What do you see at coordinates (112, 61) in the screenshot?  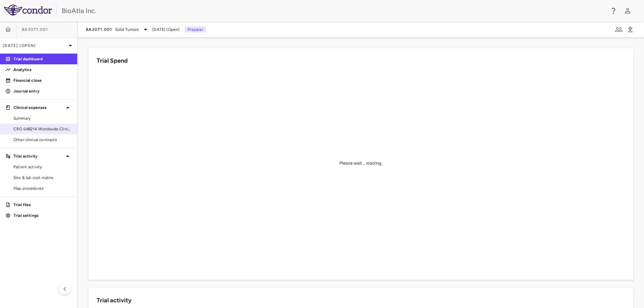 I see `h6: Trial Spend` at bounding box center [112, 61].